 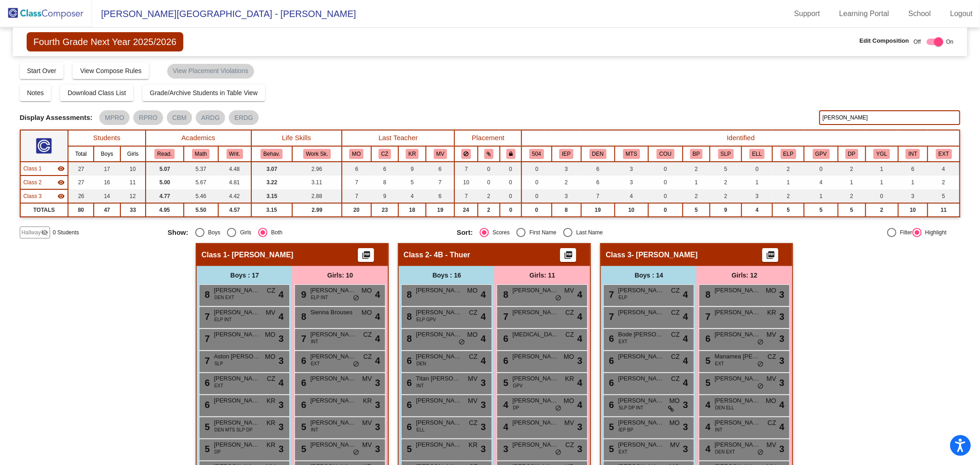 What do you see at coordinates (81, 196) in the screenshot?
I see `td: 26` at bounding box center [81, 196].